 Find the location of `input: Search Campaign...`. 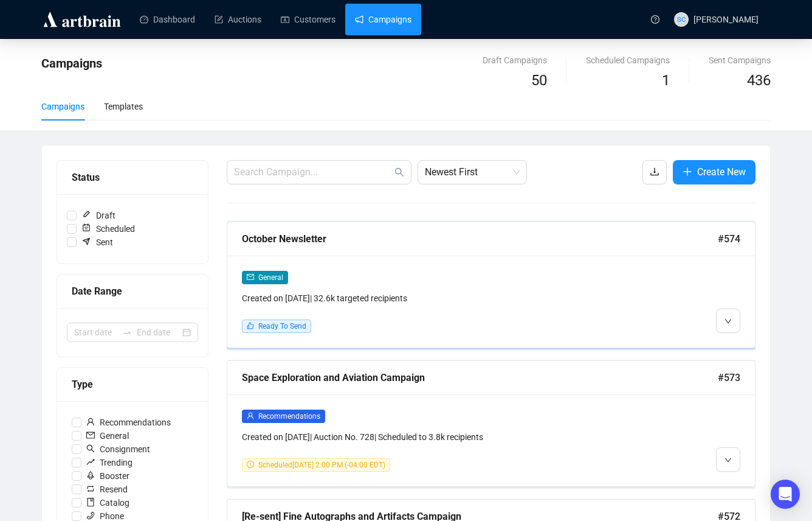

input: Search Campaign... is located at coordinates (313, 172).